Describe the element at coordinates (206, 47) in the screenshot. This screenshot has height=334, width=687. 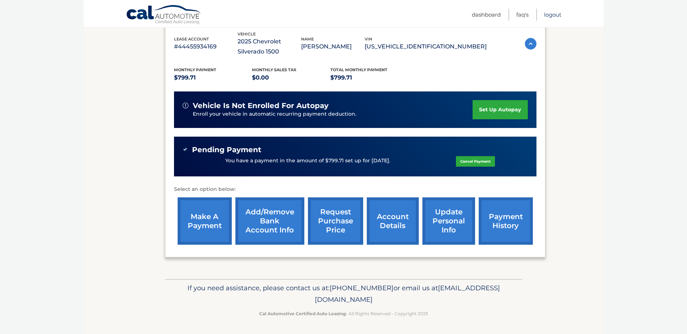
I see `p: #44455934169` at that location.